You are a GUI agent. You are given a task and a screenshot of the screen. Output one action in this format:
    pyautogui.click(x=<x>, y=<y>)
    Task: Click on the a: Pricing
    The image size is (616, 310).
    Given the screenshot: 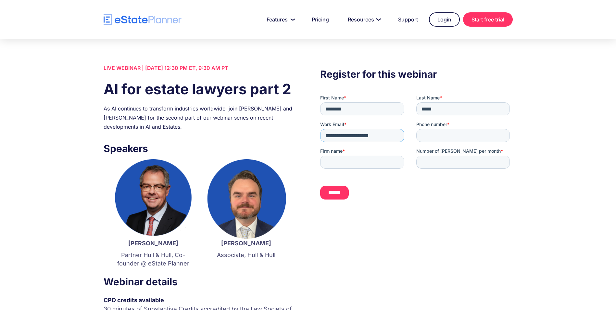 What is the action you would take?
    pyautogui.click(x=320, y=19)
    